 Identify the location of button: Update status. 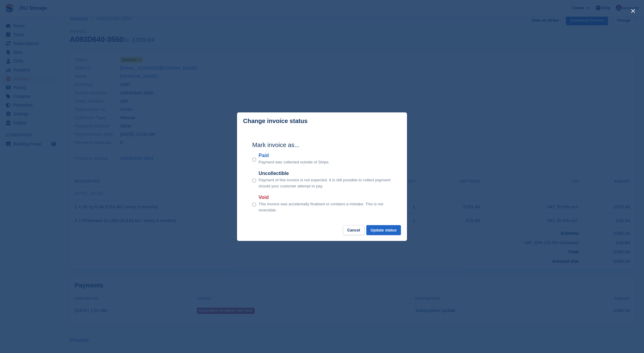
(383, 230).